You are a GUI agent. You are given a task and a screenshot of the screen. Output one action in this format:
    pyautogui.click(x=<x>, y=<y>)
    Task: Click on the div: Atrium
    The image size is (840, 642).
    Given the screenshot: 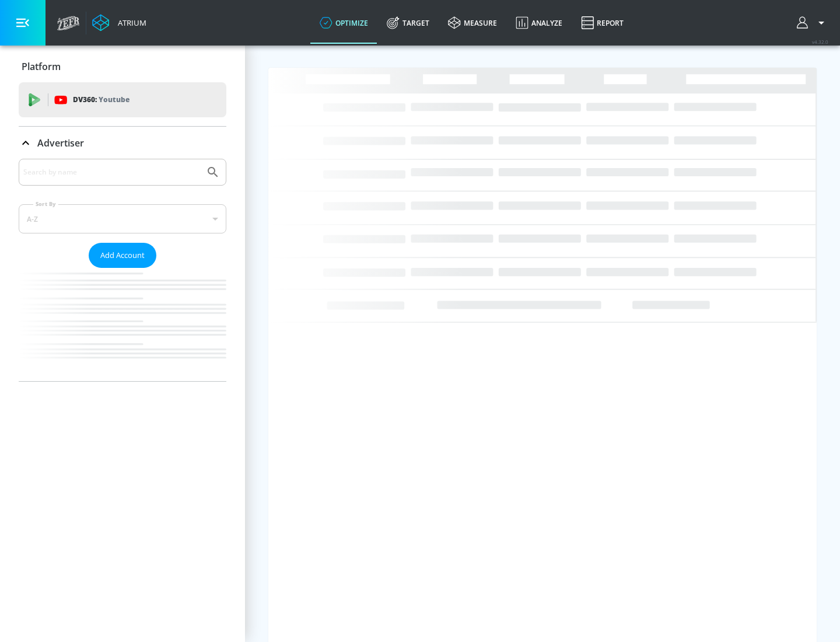 What is the action you would take?
    pyautogui.click(x=130, y=23)
    